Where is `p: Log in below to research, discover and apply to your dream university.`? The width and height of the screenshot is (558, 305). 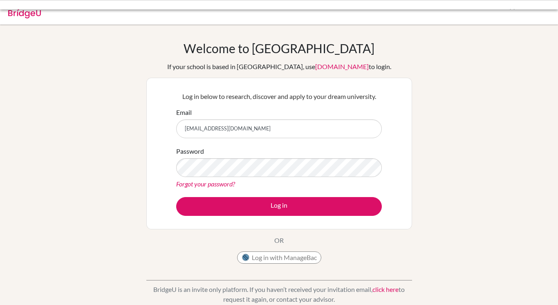
p: Log in below to research, discover and apply to your dream university. is located at coordinates (279, 96).